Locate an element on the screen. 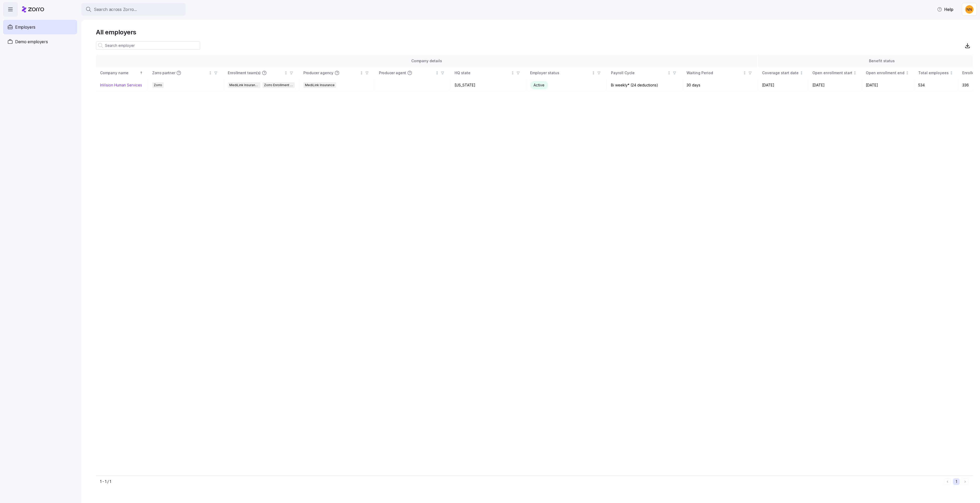 Image resolution: width=980 pixels, height=503 pixels. th: Payroll CycleNot sorted is located at coordinates (645, 73).